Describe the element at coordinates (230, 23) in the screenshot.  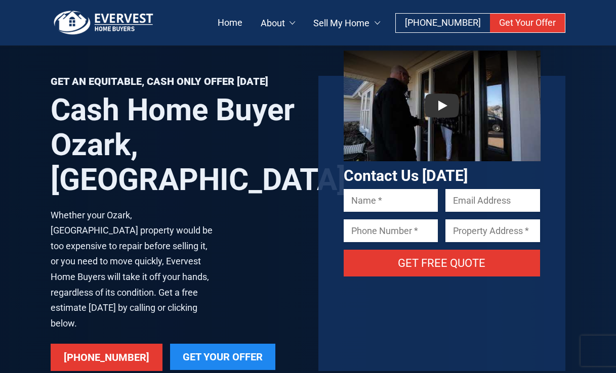
I see `a: Home` at that location.